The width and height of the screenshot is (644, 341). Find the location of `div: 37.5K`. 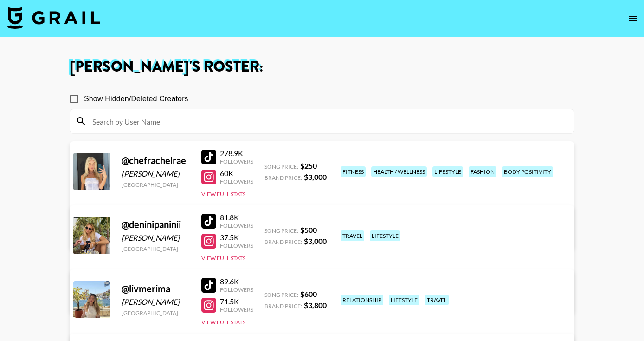

div: 37.5K is located at coordinates (237, 238).